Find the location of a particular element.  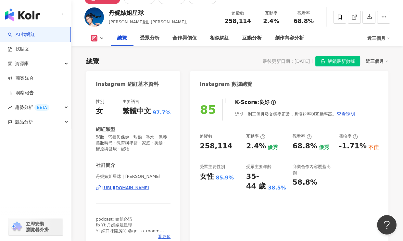

div: 漲粉率 is located at coordinates (348, 137).